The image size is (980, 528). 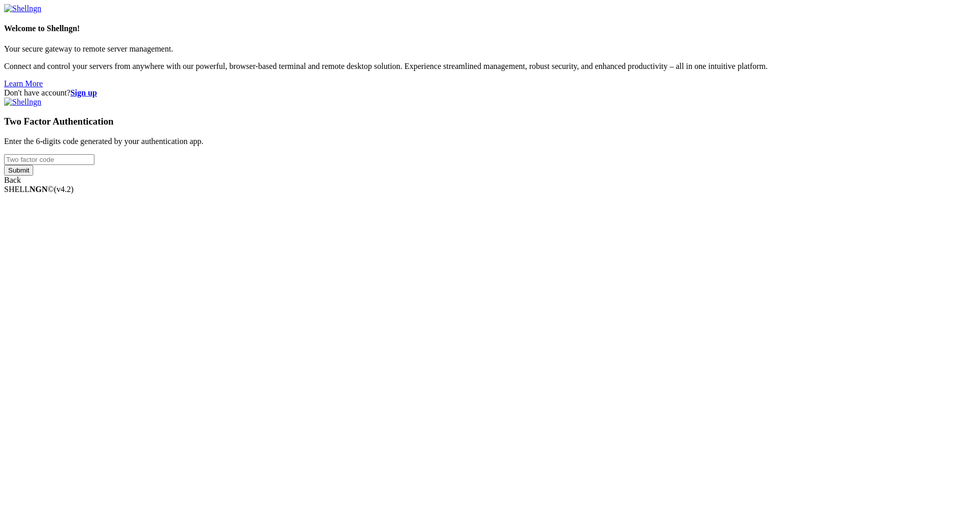 What do you see at coordinates (490, 29) in the screenshot?
I see `h4: Welcome to Shellngn!` at bounding box center [490, 29].